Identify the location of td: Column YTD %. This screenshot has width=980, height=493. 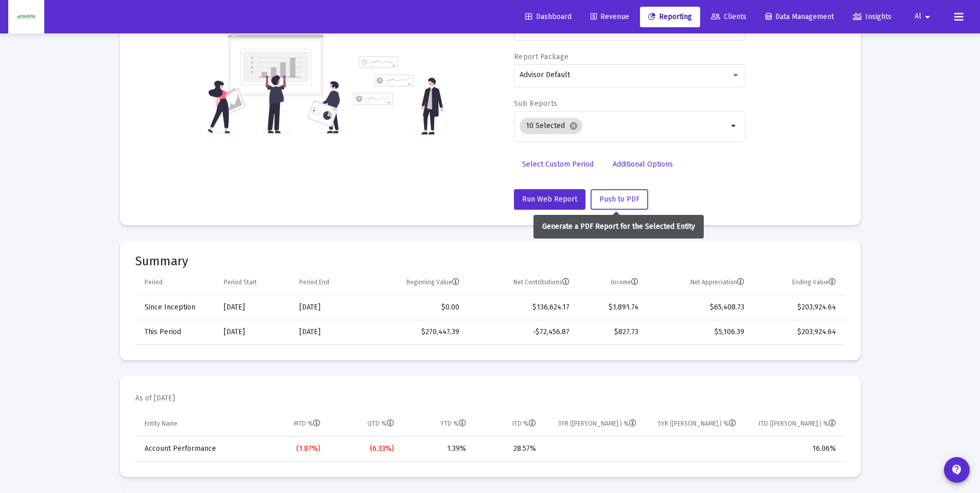
(437, 424).